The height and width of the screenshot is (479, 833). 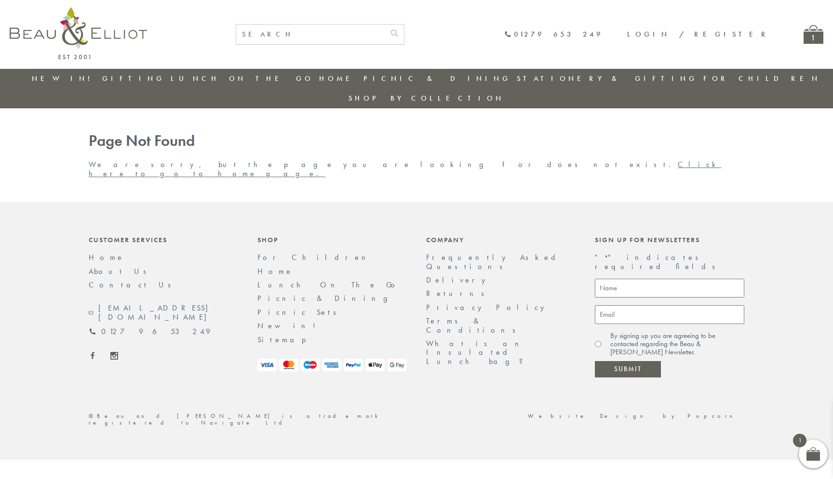 What do you see at coordinates (120, 271) in the screenshot?
I see `a: About Us` at bounding box center [120, 271].